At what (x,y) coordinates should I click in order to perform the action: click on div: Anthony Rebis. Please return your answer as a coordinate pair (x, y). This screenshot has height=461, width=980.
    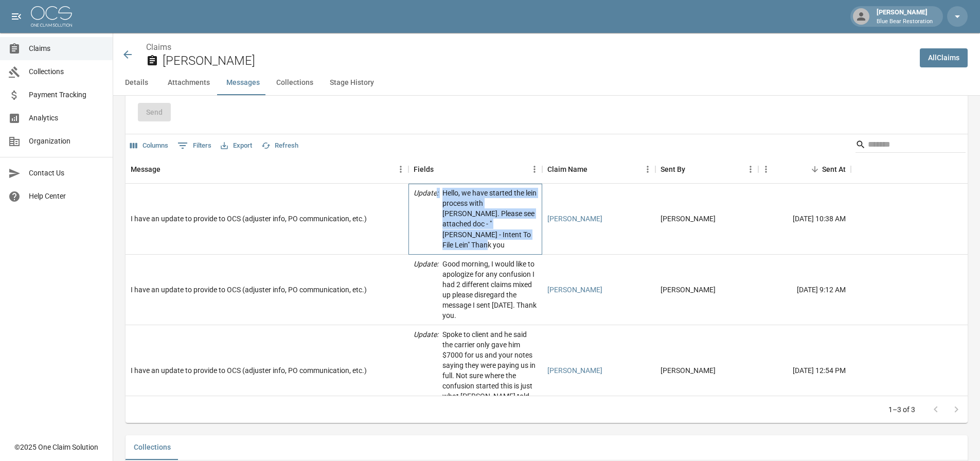
    Looking at the image, I should click on (688, 219).